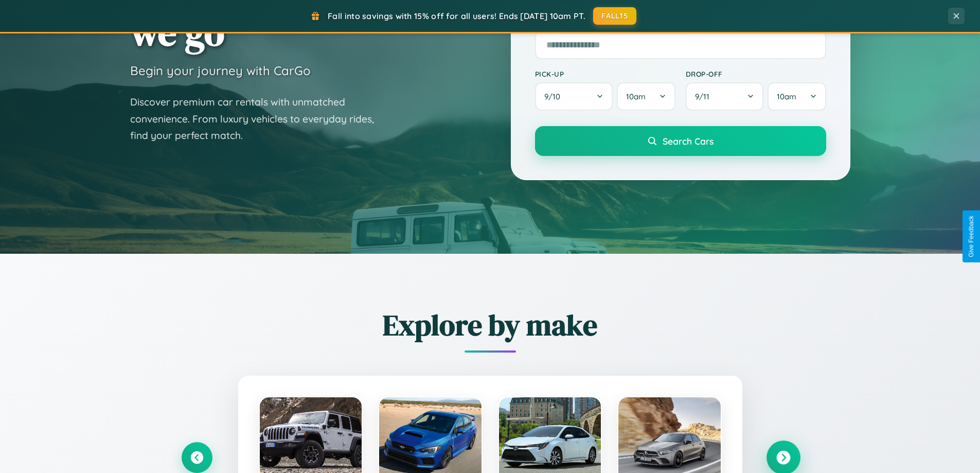 The width and height of the screenshot is (980, 473). Describe the element at coordinates (258, 119) in the screenshot. I see `p: Discover premium car rentals with unmatched convenience. From luxury vehicles to everyday rides, ...` at that location.